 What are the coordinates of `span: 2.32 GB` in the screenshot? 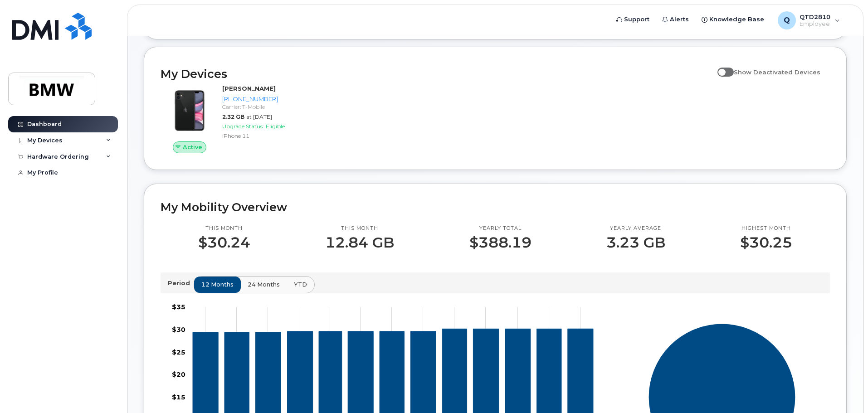 It's located at (233, 117).